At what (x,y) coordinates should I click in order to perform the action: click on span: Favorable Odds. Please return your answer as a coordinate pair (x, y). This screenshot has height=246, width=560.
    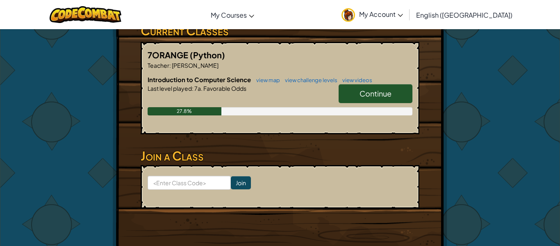
    Looking at the image, I should click on (224, 88).